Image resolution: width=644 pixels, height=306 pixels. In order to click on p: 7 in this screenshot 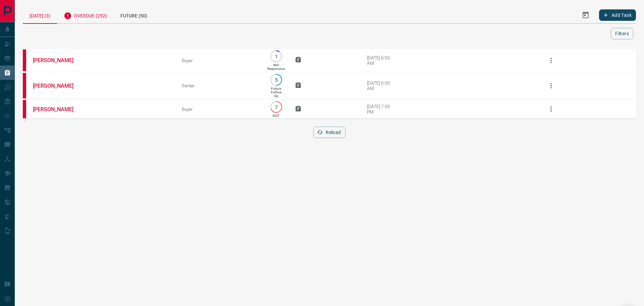, I will do `click(276, 107)`.